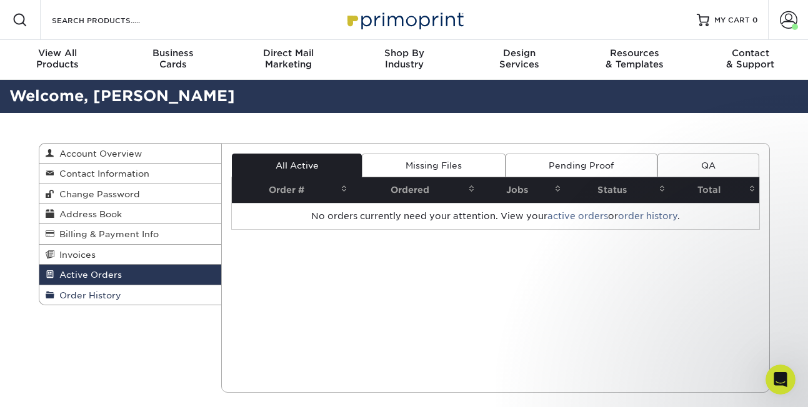 The height and width of the screenshot is (407, 808). I want to click on div: & Support, so click(750, 59).